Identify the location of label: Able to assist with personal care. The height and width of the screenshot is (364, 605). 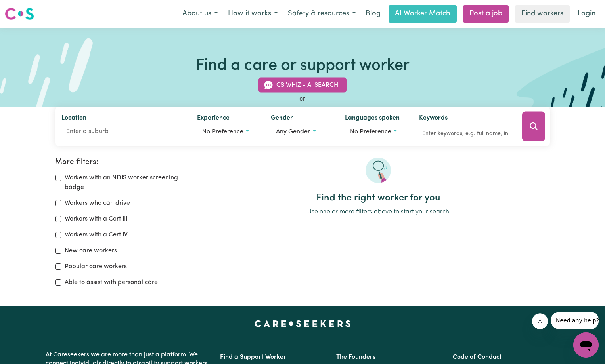
(111, 283).